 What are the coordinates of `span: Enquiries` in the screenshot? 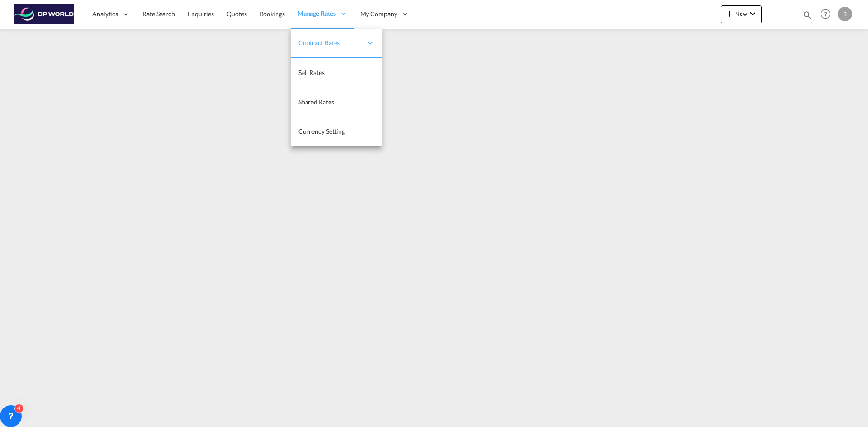 It's located at (201, 14).